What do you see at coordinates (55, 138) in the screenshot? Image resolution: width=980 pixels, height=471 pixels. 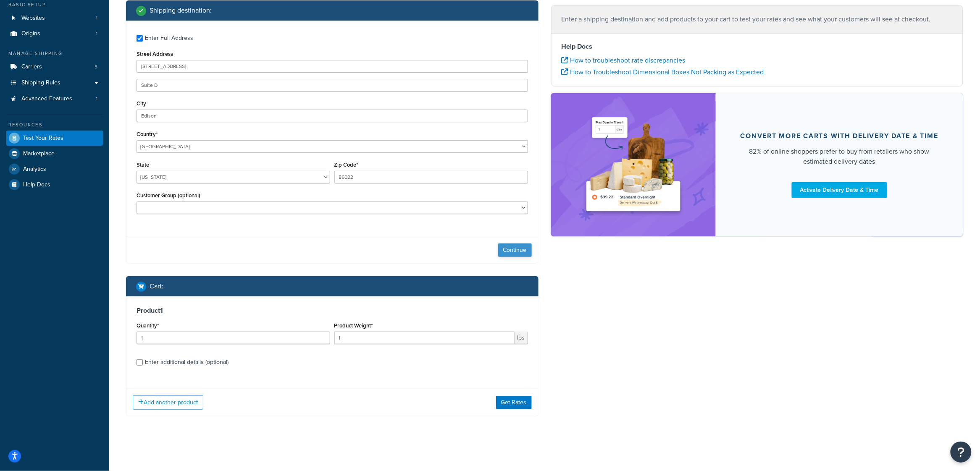 I see `li: Test Your Rates` at bounding box center [55, 138].